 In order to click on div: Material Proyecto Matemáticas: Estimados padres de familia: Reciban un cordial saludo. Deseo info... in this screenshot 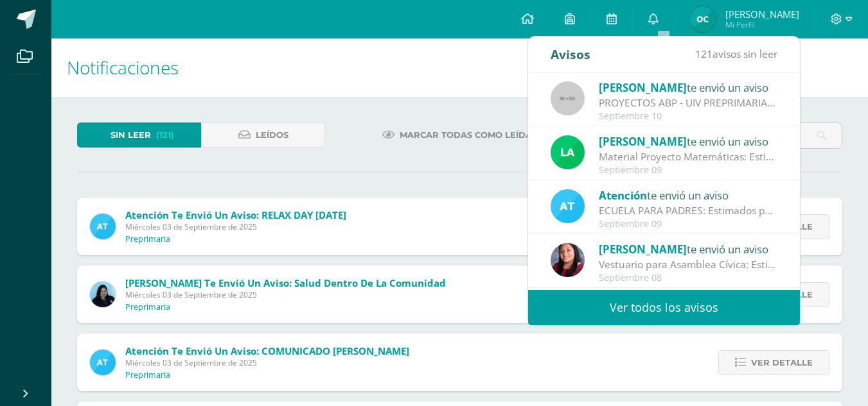, I will do `click(688, 157)`.